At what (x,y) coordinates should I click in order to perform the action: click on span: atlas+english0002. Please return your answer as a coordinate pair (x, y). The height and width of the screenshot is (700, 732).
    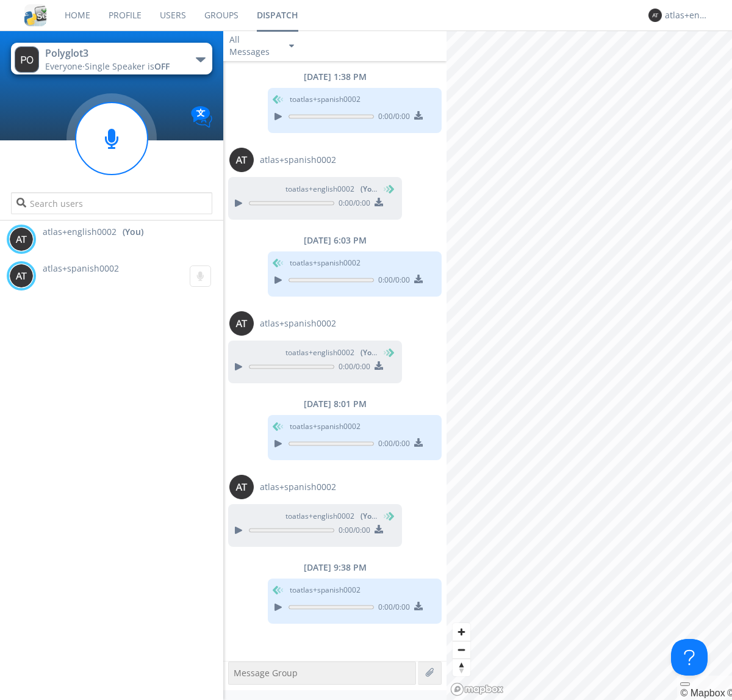
    Looking at the image, I should click on (79, 232).